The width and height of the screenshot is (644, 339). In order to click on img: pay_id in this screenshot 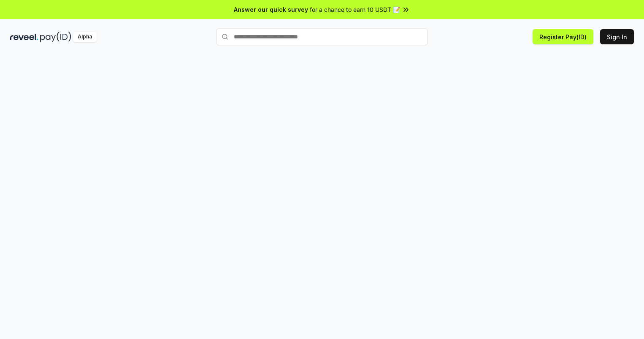, I will do `click(55, 37)`.